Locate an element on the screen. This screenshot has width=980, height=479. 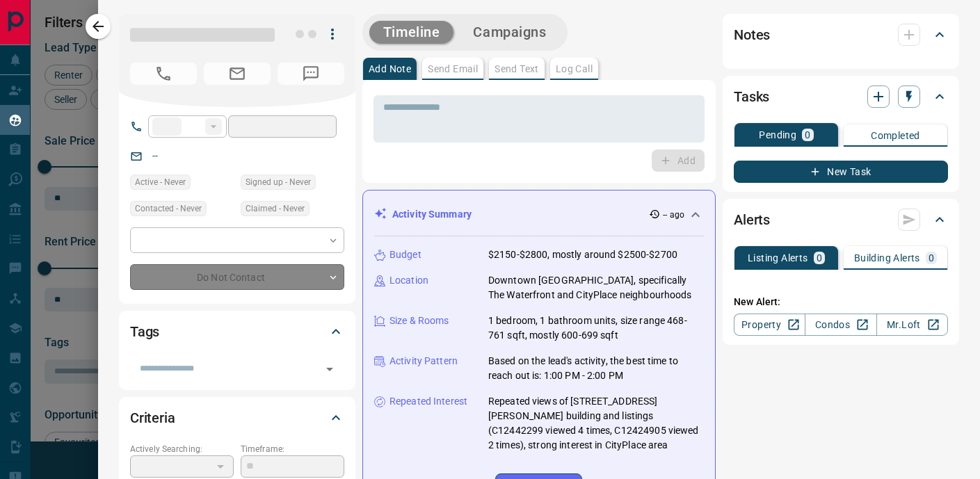
p: Based on the lead's activity, the best time to reach out is: 1:00 PM - 2:00 PM is located at coordinates (596, 369).